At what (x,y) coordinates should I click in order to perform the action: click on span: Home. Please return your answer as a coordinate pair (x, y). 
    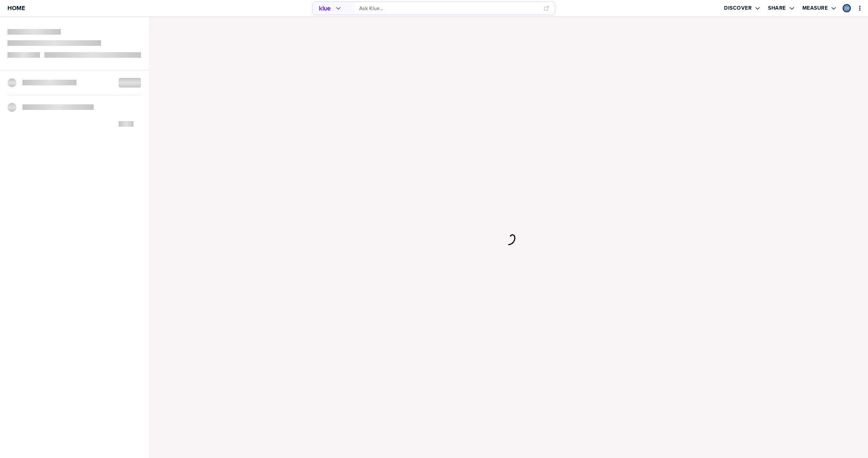
    Looking at the image, I should click on (16, 8).